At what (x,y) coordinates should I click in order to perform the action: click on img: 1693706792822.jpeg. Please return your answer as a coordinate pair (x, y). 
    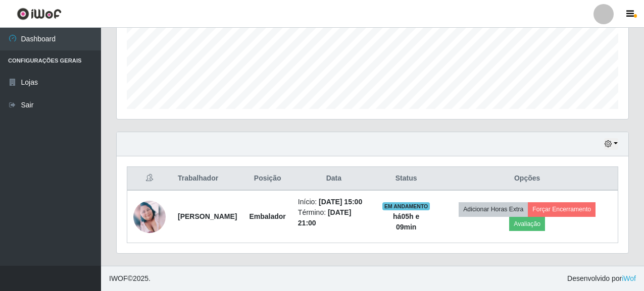
    Looking at the image, I should click on (149, 217).